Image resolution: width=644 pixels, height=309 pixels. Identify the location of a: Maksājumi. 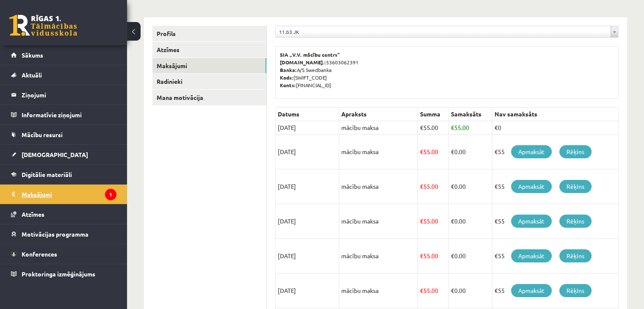
(209, 66).